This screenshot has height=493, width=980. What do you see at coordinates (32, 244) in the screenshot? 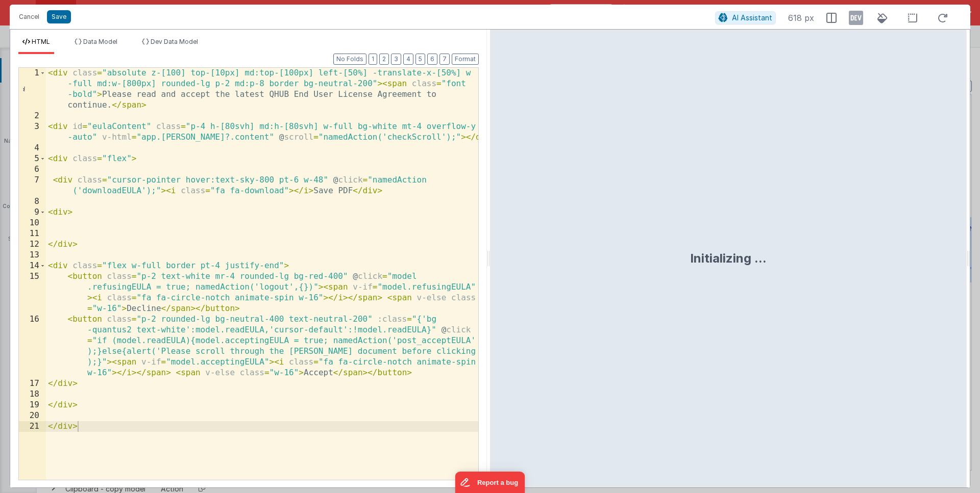
I see `div: 12` at bounding box center [32, 244].